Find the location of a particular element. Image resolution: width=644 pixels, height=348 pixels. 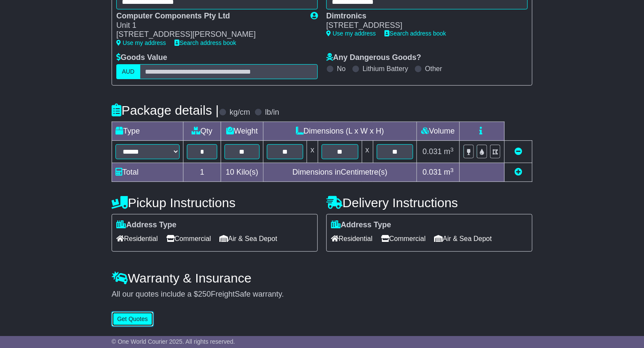

a: Remove this item is located at coordinates (518, 151).